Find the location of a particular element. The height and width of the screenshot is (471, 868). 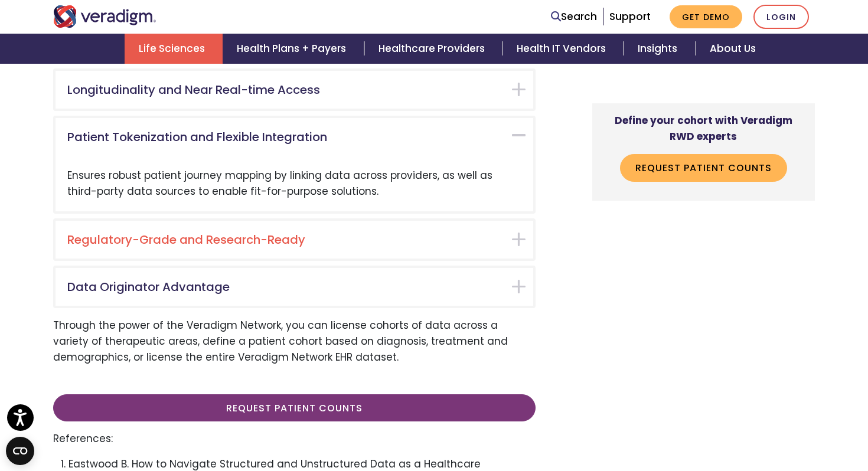

a: Life Sciences is located at coordinates (173, 49).